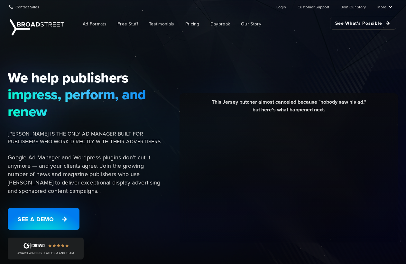  What do you see at coordinates (128, 24) in the screenshot?
I see `span: Free Stuff` at bounding box center [128, 24].